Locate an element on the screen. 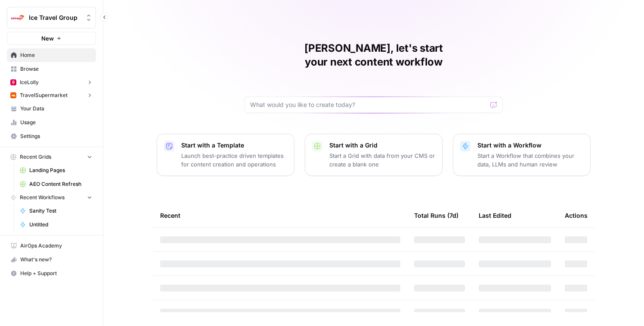  button: Start with a GridStart a Grid with data from your CMS or create a blank one is located at coordinates (373, 155).